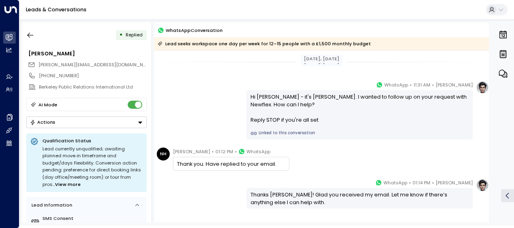  What do you see at coordinates (163, 154) in the screenshot?
I see `div: NH` at bounding box center [163, 154].